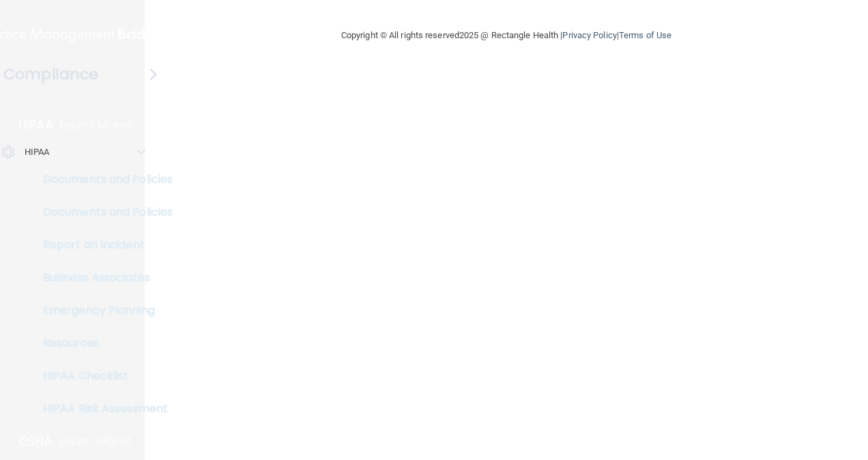 The height and width of the screenshot is (460, 868). Describe the element at coordinates (35, 442) in the screenshot. I see `p: OSHA` at that location.